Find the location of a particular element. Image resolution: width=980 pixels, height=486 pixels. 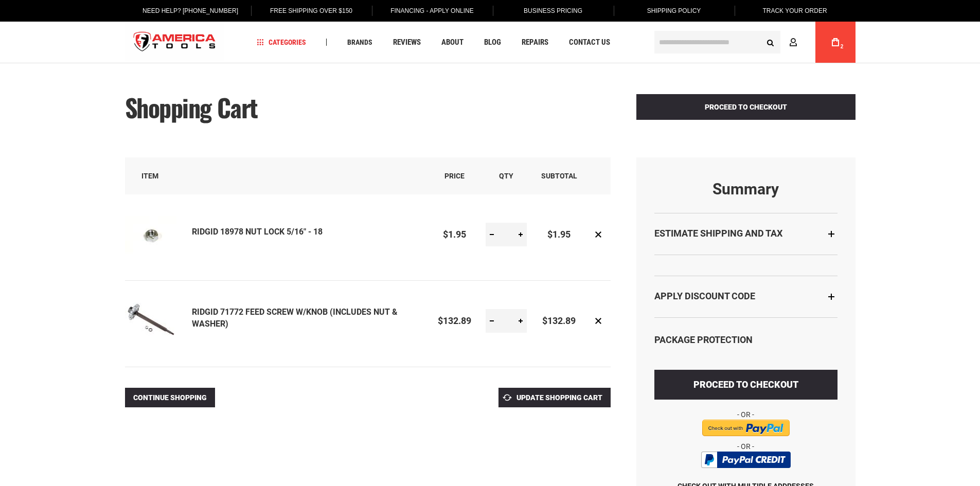

img: RIDGID 18978 NUT LOCK 5/16" - 18 is located at coordinates (150, 233).